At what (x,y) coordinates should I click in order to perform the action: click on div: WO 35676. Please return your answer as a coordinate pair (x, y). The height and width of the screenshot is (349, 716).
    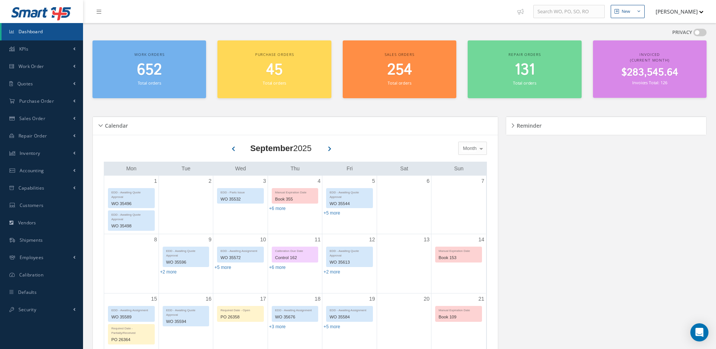
    Looking at the image, I should click on (295, 317).